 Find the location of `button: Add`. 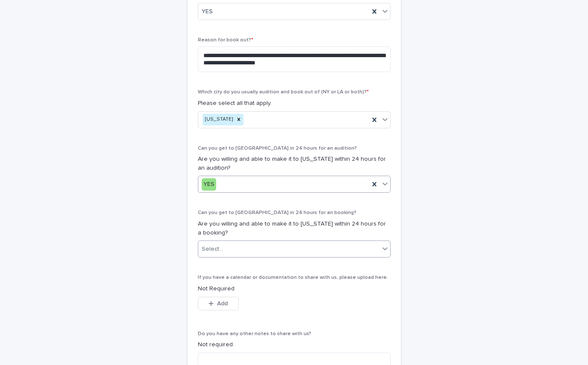

button: Add is located at coordinates (218, 303).